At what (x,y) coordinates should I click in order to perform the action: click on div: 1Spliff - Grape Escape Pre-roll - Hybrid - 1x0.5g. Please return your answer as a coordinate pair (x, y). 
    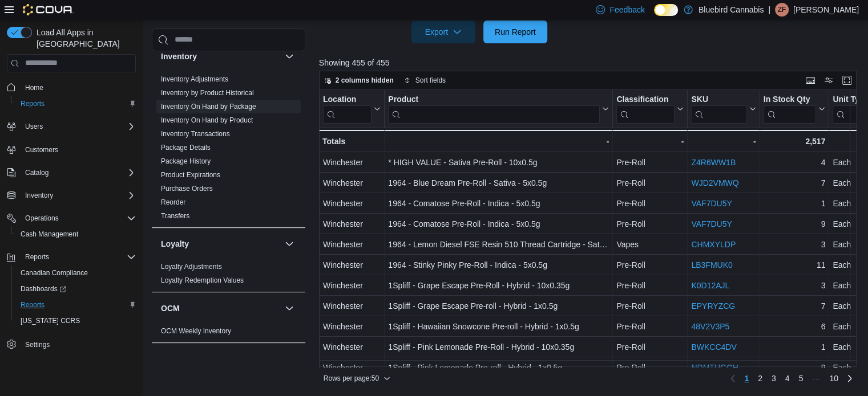
    Looking at the image, I should click on (498, 306).